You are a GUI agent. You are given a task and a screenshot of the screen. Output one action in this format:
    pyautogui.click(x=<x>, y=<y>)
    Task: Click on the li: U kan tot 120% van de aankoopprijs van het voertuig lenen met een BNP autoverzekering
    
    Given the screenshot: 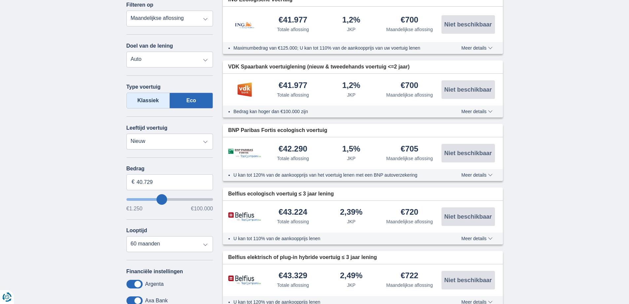 What is the action you would take?
    pyautogui.click(x=335, y=175)
    